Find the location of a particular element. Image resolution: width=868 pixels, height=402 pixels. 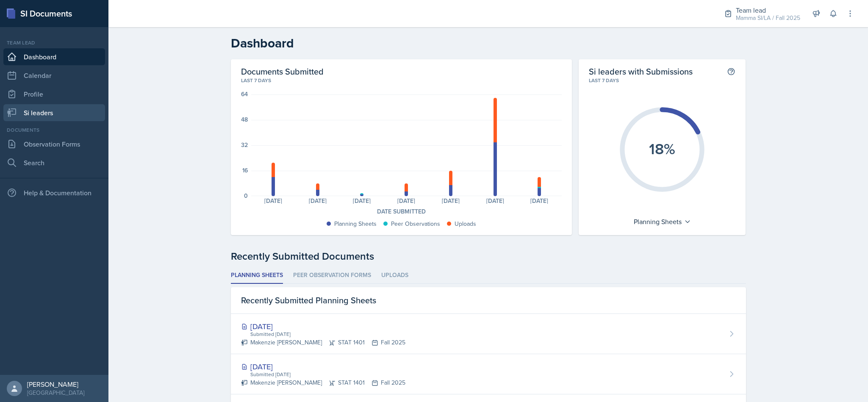

li: Uploads is located at coordinates (395, 275).